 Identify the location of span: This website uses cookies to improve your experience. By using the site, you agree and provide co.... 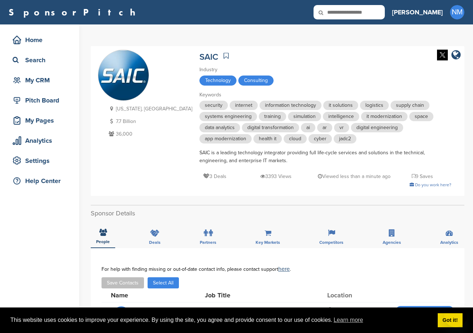
(221, 320).